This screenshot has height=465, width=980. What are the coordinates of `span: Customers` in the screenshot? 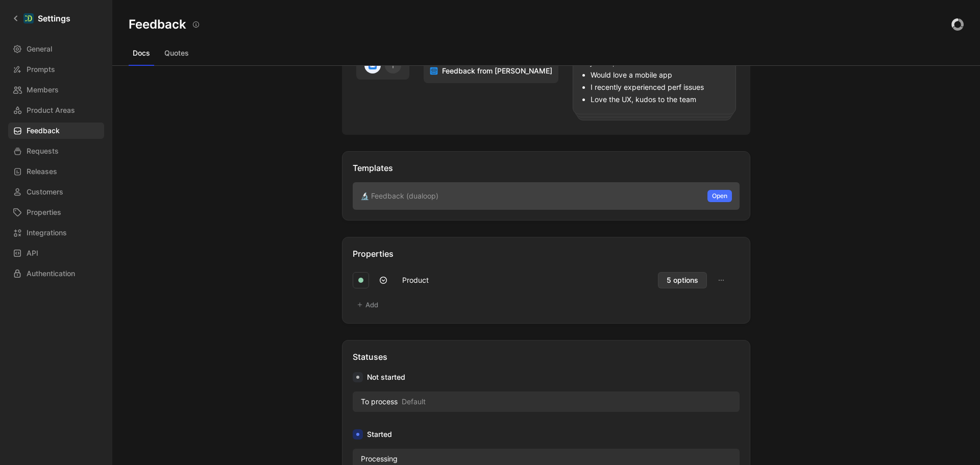 It's located at (44, 192).